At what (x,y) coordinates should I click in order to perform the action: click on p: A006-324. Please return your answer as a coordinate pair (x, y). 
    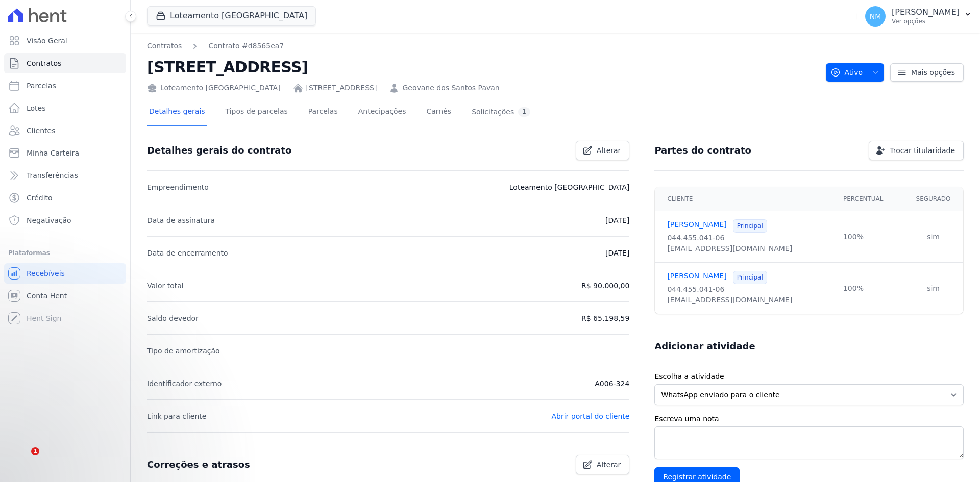
    Looking at the image, I should click on (612, 383).